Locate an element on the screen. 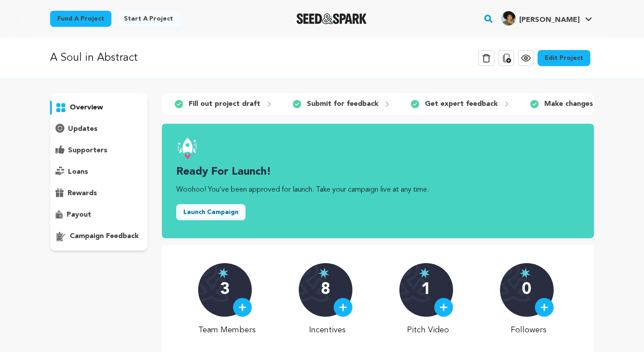  p: Pitch Video is located at coordinates (428, 330).